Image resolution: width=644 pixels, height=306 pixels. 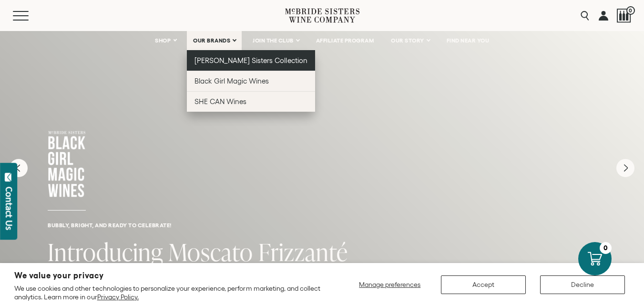 I want to click on span: Black Girl Magic Wines, so click(x=231, y=80).